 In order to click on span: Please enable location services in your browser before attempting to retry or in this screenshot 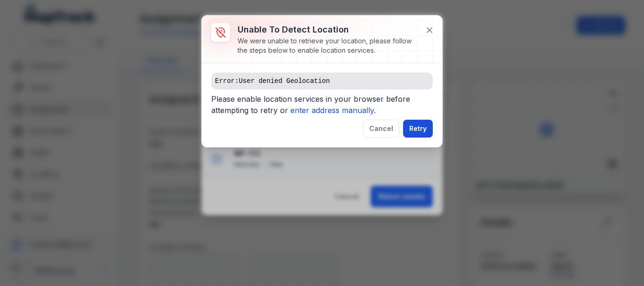, I will do `click(322, 106)`.